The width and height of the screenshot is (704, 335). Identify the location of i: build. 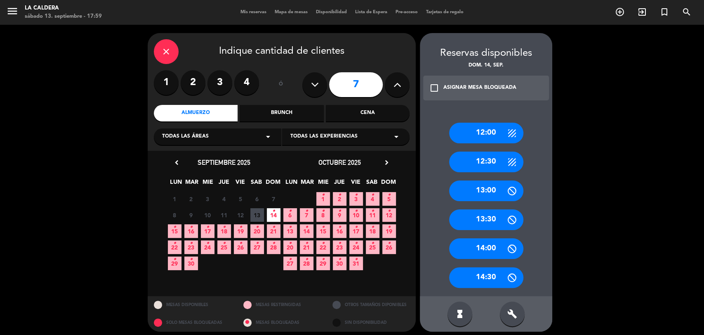
(513, 314).